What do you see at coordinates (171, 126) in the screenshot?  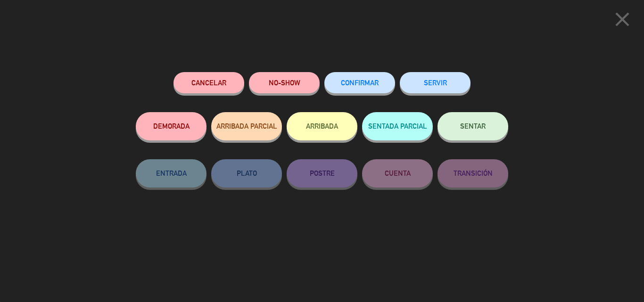 I see `button: DEMORADA` at bounding box center [171, 126].